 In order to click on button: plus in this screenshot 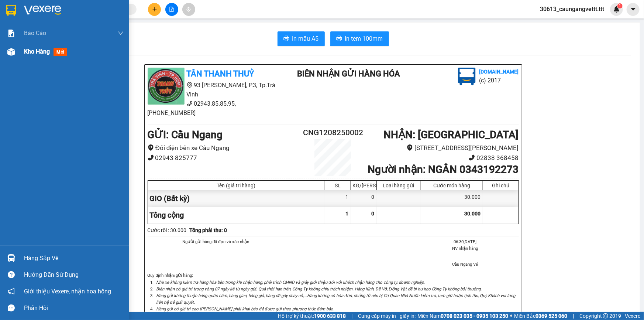, I will do `click(154, 9)`.